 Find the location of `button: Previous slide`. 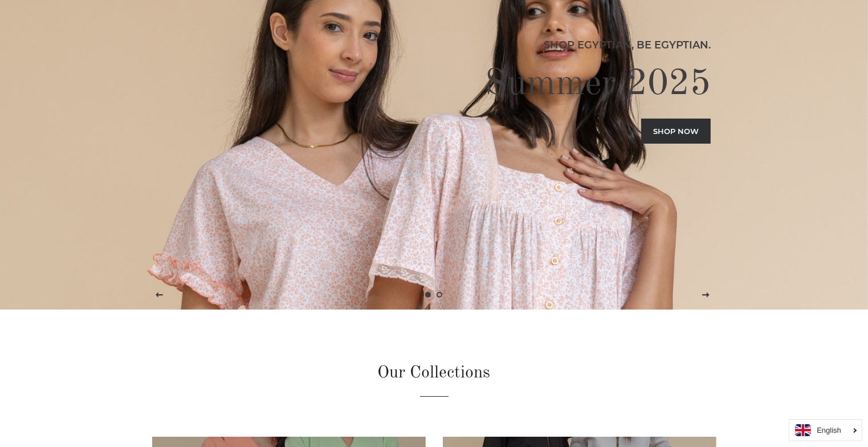

button: Previous slide is located at coordinates (159, 295).